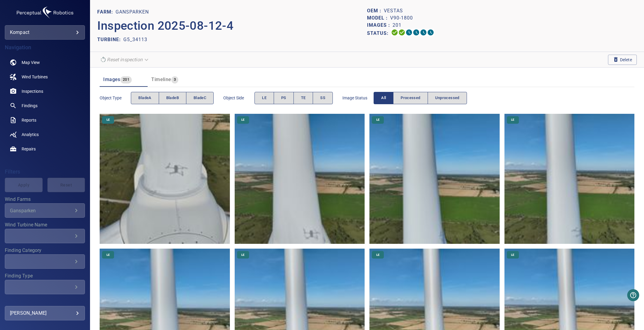 Image resolution: width=644 pixels, height=330 pixels. What do you see at coordinates (45, 32) in the screenshot?
I see `div: kompact` at bounding box center [45, 32].